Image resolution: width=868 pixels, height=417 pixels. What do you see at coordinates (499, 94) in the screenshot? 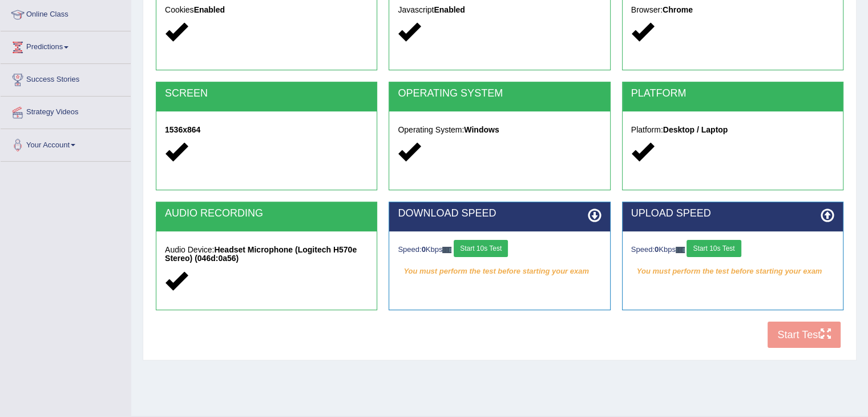
I see `h2: OPERATING SYSTEM` at bounding box center [499, 94].